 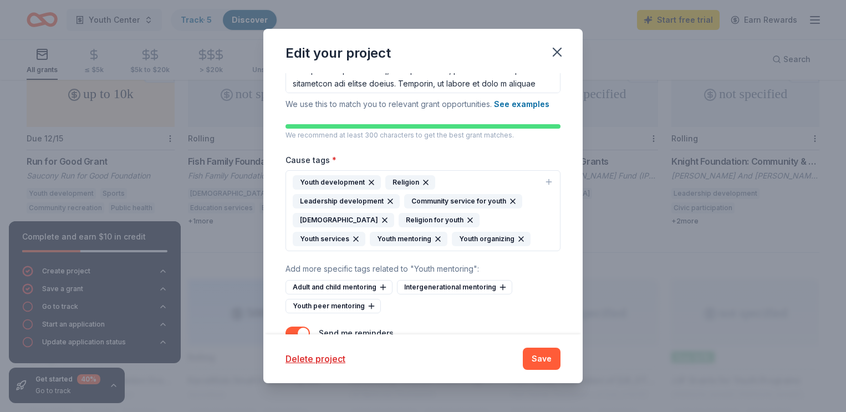 What do you see at coordinates (311, 160) in the screenshot?
I see `label: Cause tags` at bounding box center [311, 160].